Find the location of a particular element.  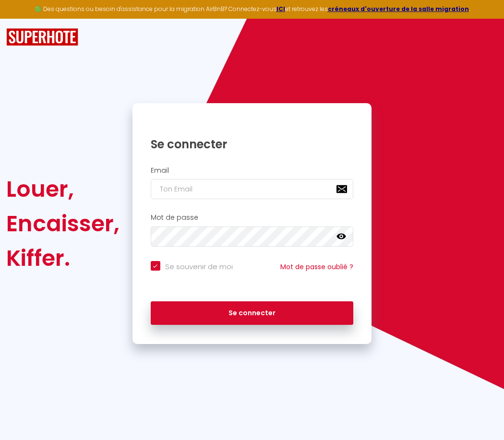

button: Se connecter is located at coordinates (252, 313).